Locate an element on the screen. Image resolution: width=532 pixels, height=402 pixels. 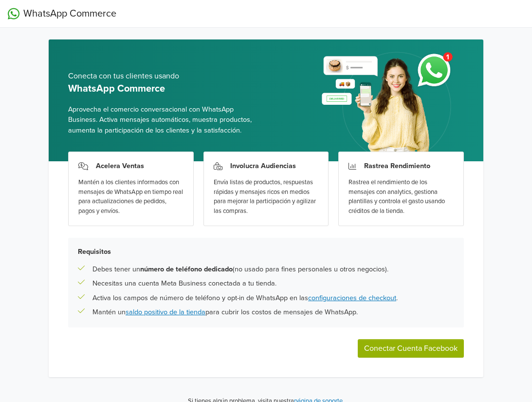
p: Necesitas una cuenta Meta Business conectada a tu tienda. is located at coordinates (185, 284).